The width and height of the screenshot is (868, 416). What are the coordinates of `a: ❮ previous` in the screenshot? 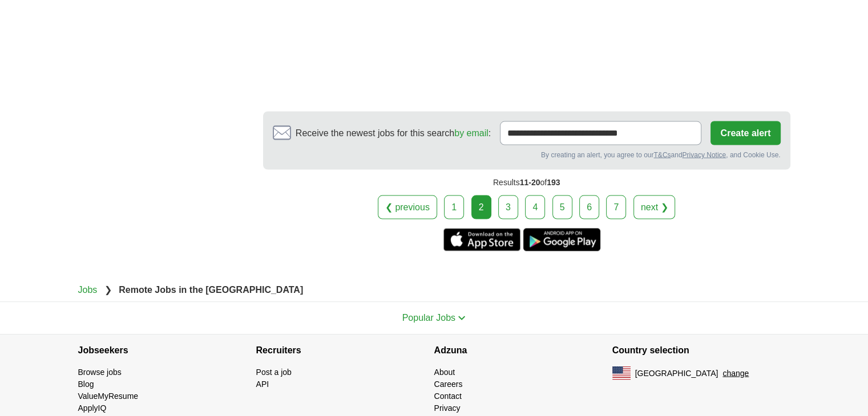 It's located at (407, 208).